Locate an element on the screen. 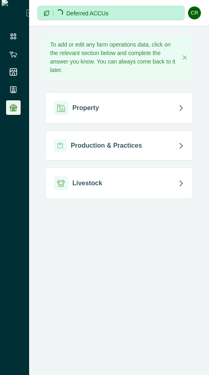 The image size is (209, 375). button: Production & Practices is located at coordinates (119, 146).